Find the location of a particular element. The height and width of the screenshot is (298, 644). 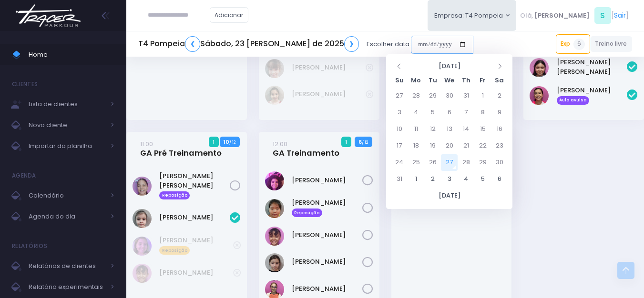

img: Brunna Mateus De Paulo Alves is located at coordinates (142, 218).